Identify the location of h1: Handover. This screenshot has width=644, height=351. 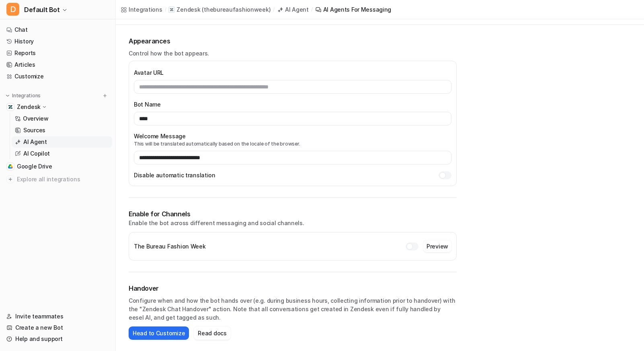
(293, 288).